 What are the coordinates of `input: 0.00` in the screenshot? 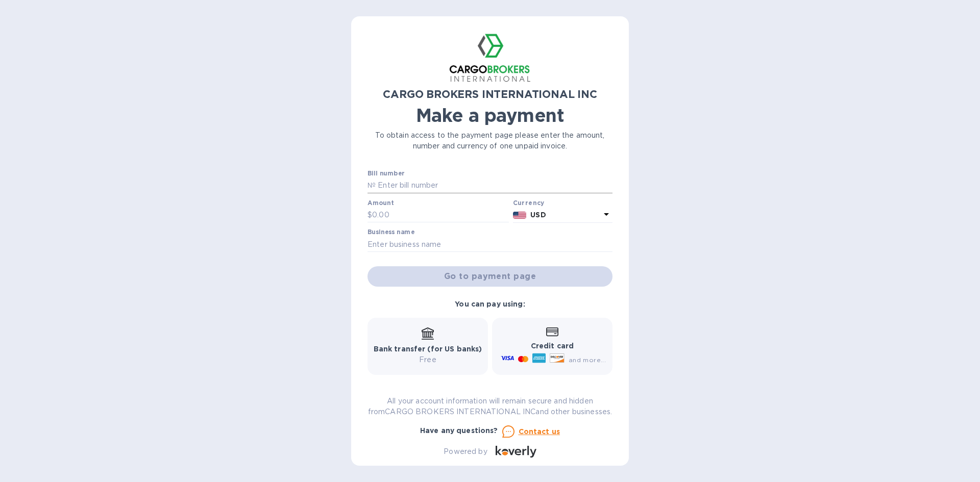 It's located at (441, 215).